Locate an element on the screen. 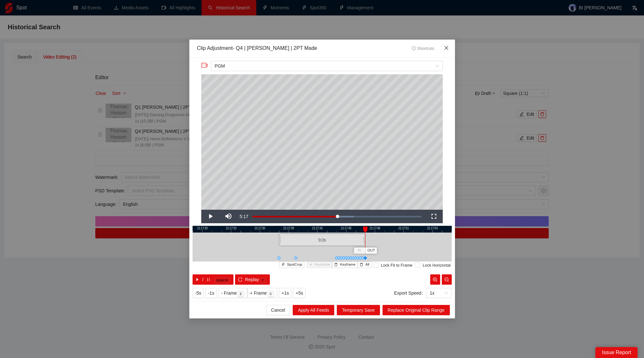 The image size is (644, 358). kbd: r is located at coordinates (263, 280).